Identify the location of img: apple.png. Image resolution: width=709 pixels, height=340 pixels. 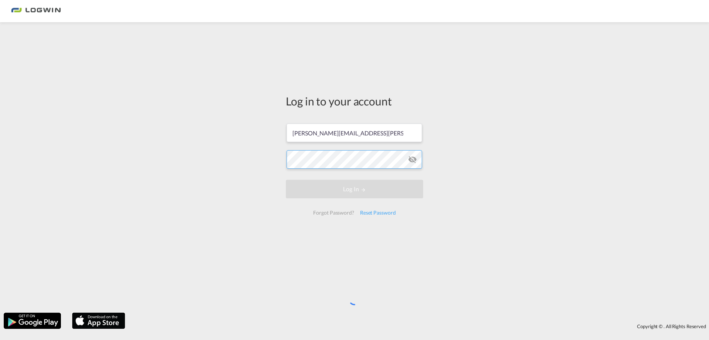
(99, 320).